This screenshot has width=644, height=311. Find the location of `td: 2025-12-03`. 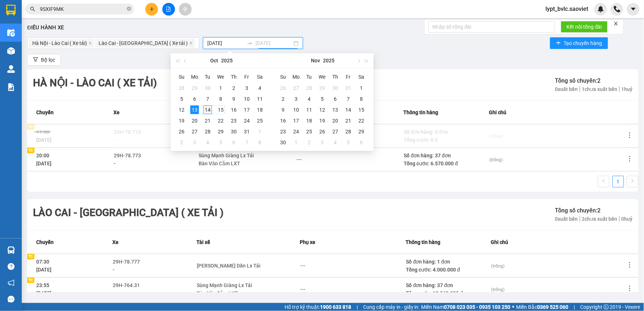

td: 2025-12-03 is located at coordinates (322, 142).